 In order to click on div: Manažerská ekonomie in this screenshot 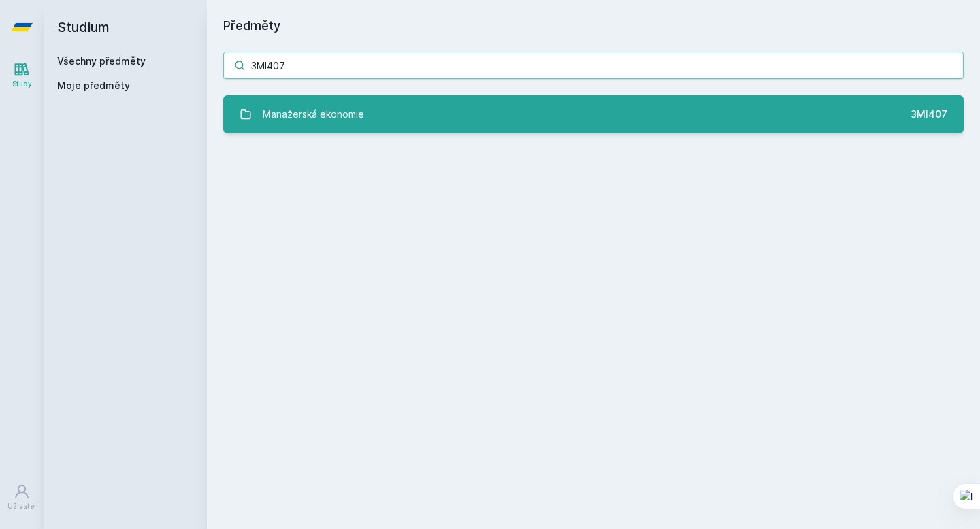, I will do `click(313, 114)`.